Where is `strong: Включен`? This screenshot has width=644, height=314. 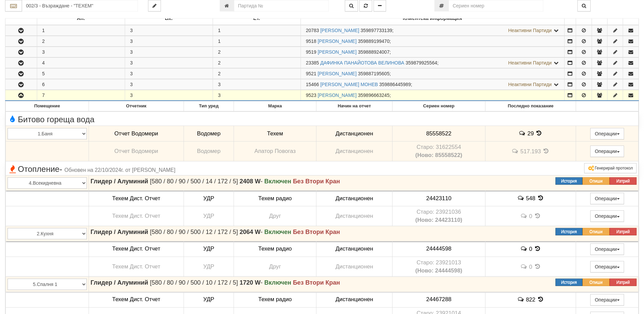
strong: Включен is located at coordinates (278, 232).